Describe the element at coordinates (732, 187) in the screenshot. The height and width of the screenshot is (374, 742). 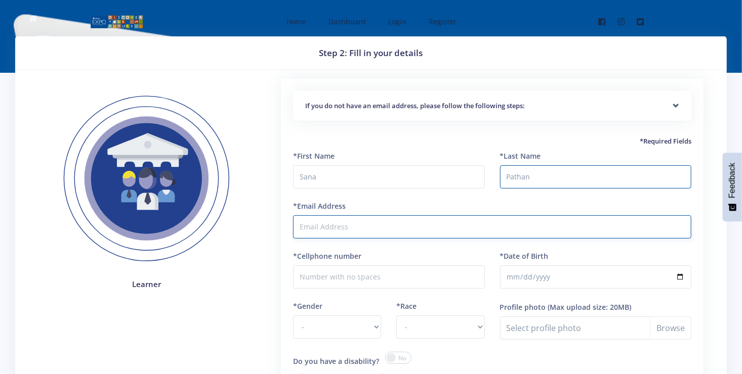
I see `button: Feedback - Show survey` at that location.